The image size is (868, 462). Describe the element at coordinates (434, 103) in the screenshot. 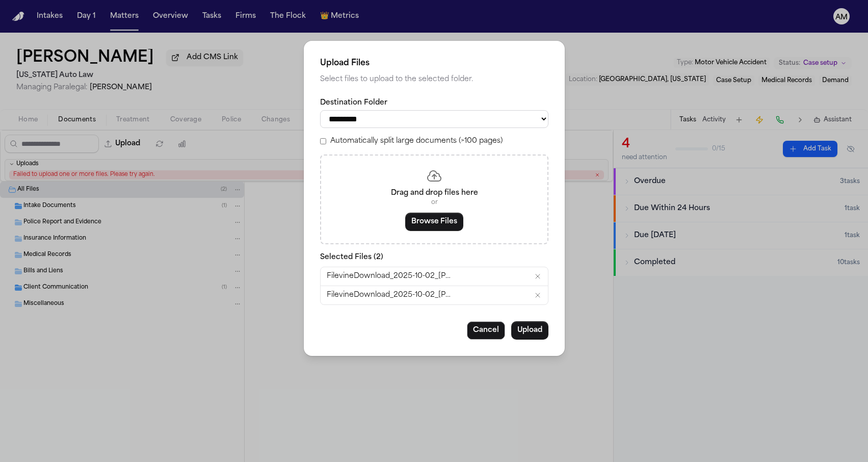

I see `label: Destination Folder` at that location.